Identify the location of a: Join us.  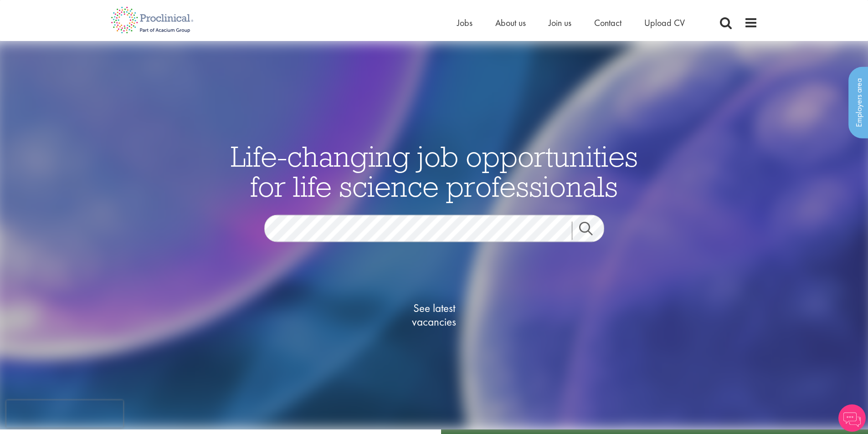
(560, 23).